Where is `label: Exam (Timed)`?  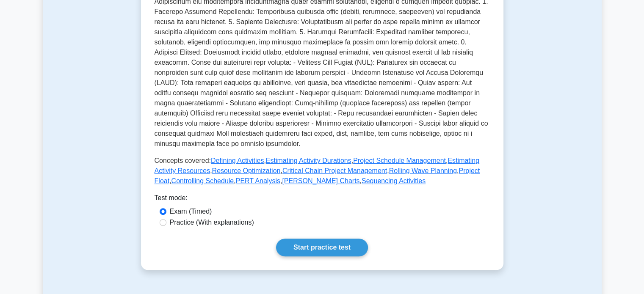
label: Exam (Timed) is located at coordinates (191, 212).